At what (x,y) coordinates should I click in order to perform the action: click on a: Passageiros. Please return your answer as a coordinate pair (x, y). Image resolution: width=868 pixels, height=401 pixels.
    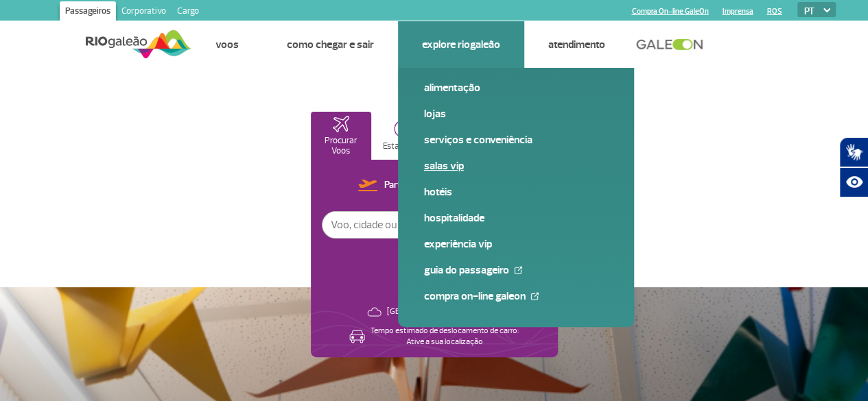
    Looking at the image, I should click on (88, 12).